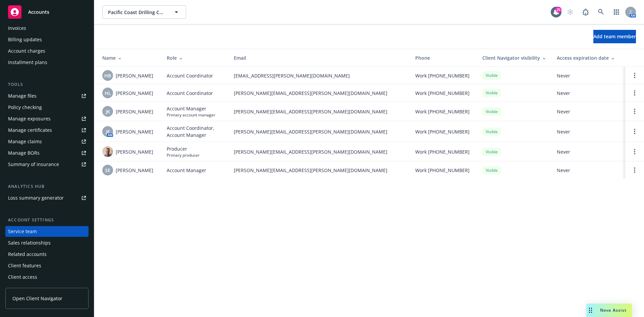 The height and width of the screenshot is (317, 644). I want to click on span: Accounts, so click(38, 12).